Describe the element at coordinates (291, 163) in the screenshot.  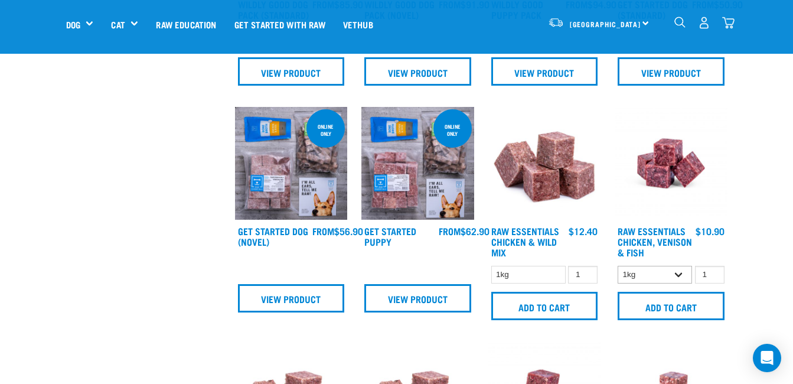
I see `img: NSP Dog Novel Update` at that location.